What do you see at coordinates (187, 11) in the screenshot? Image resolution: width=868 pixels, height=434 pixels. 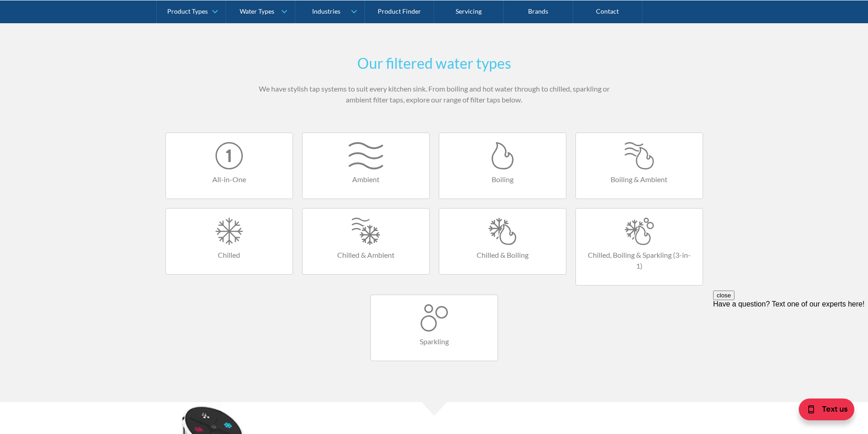 I see `div: Product Types` at bounding box center [187, 11].